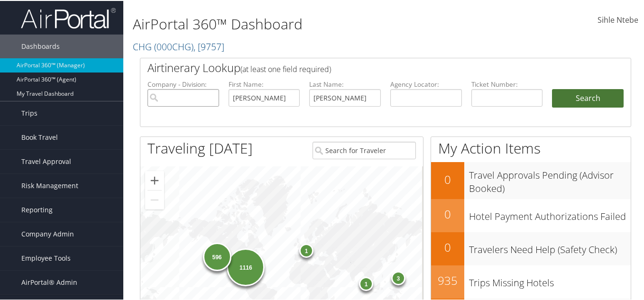 The width and height of the screenshot is (644, 300). I want to click on label: Company - Division:, so click(183, 83).